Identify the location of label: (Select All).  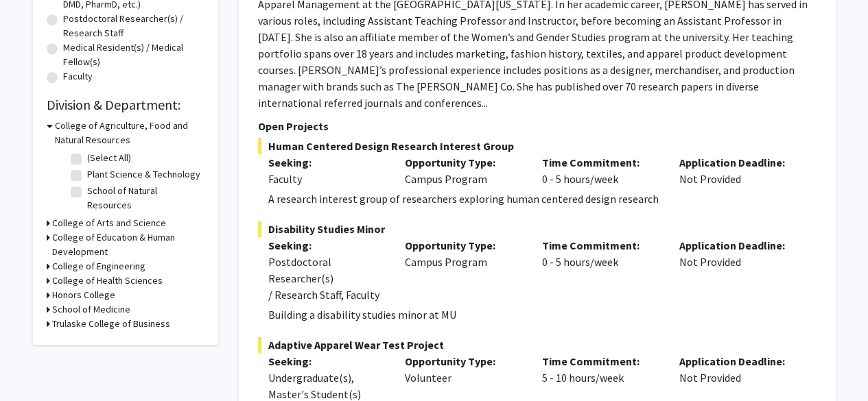
(109, 158).